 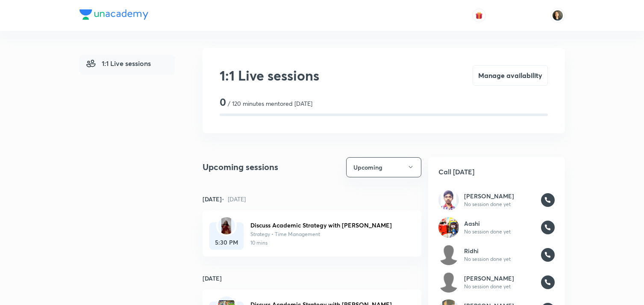 What do you see at coordinates (223, 102) in the screenshot?
I see `h3: 0` at bounding box center [223, 102].